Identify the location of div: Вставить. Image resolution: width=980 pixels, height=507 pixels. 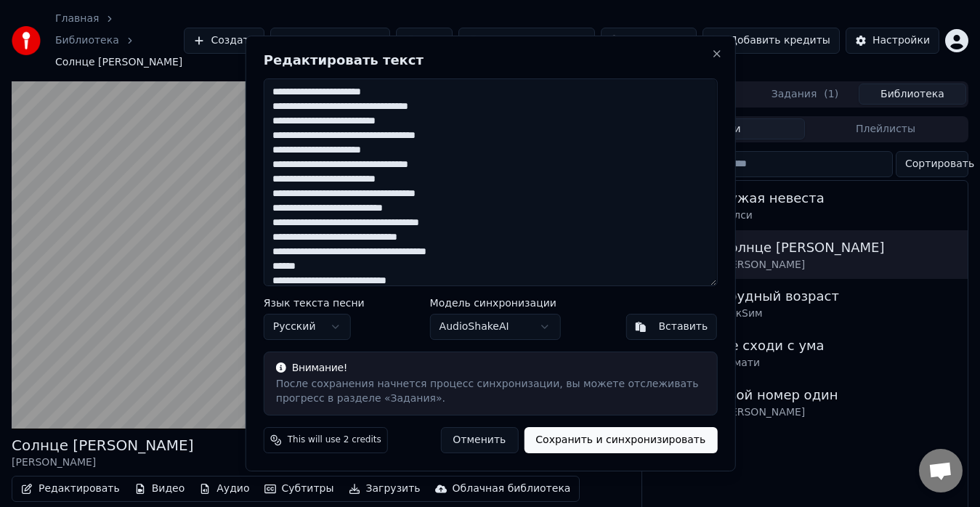
(682, 327).